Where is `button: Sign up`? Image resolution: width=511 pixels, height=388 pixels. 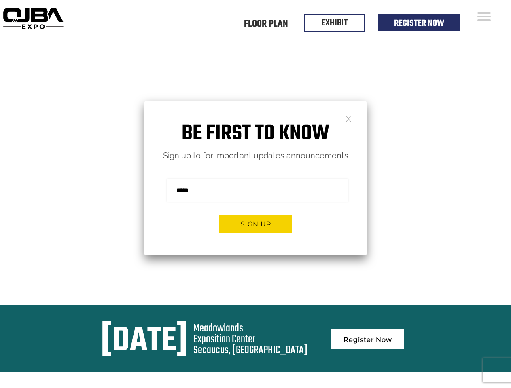 button: Sign up is located at coordinates (256, 224).